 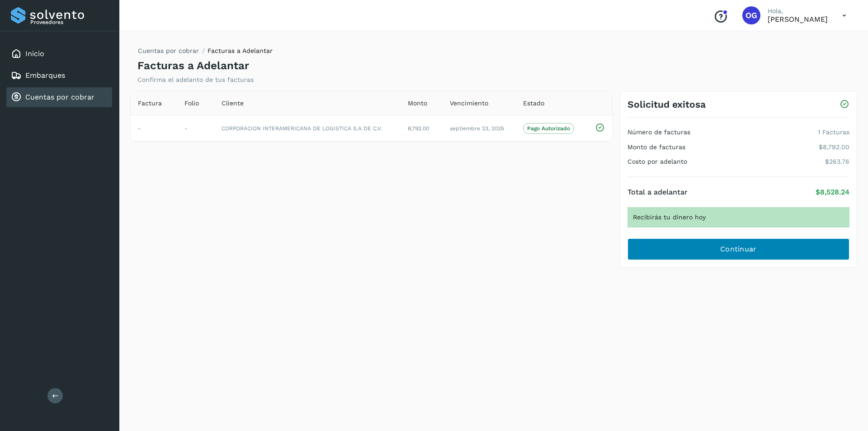 I want to click on h4: Facturas a Adelantar, so click(x=193, y=65).